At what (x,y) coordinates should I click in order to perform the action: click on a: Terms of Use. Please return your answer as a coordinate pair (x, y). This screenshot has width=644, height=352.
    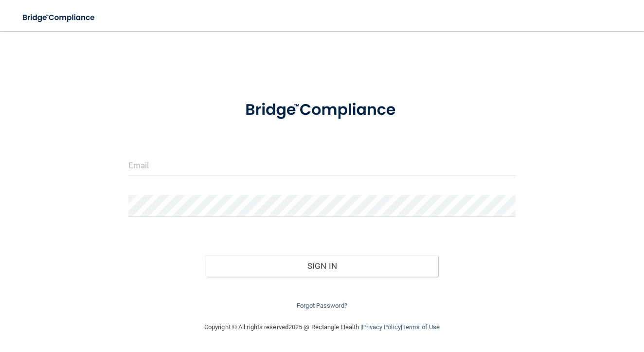
    Looking at the image, I should click on (421, 326).